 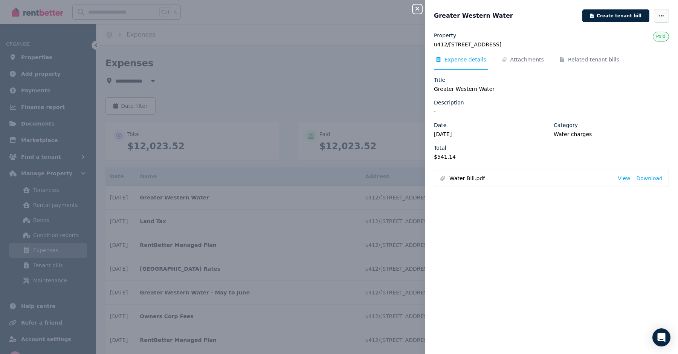 What do you see at coordinates (474, 16) in the screenshot?
I see `span: Greater Western Water` at bounding box center [474, 16].